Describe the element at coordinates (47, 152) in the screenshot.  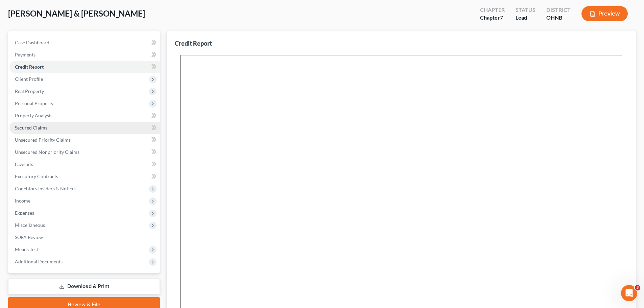
I see `span: Unsecured Nonpriority Claims` at that location.